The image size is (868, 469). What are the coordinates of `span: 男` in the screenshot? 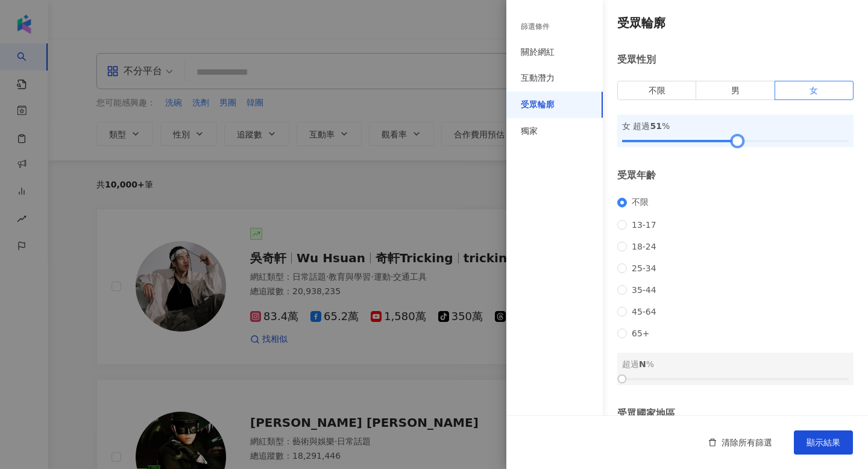 It's located at (736, 90).